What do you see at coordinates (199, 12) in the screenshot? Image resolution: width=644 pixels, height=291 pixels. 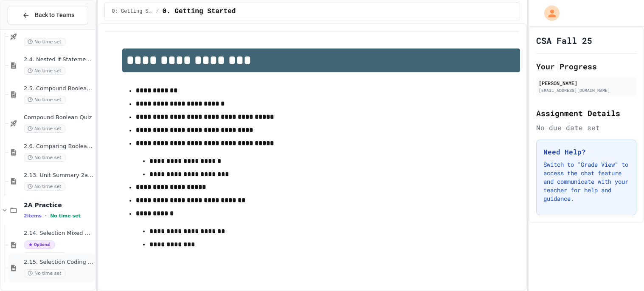 I see `span: 0. Getting Started` at bounding box center [199, 12].